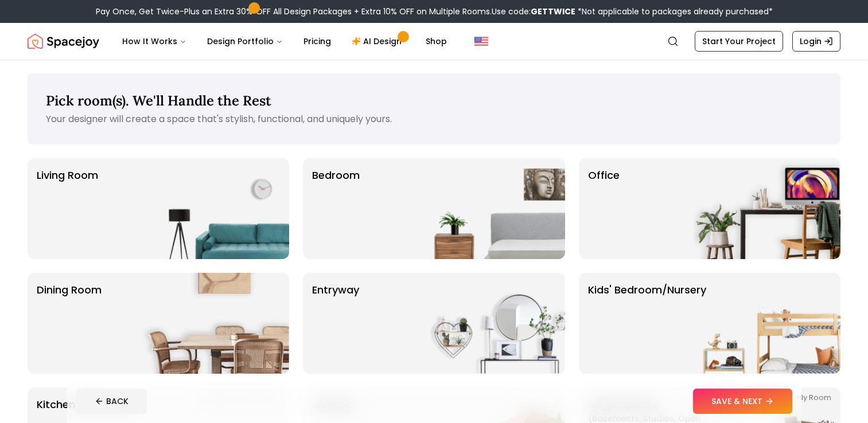 The width and height of the screenshot is (868, 423). What do you see at coordinates (434, 12) in the screenshot?
I see `div: Pay Once, Get Twice-Plus an Extra 30% OFF All Design Packages + Extra 10% OFF on Multiple Rooms.` at bounding box center [434, 12].